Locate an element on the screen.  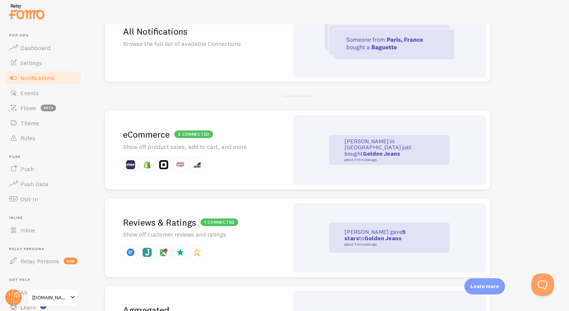
strong: 5 stars is located at coordinates (375, 235).